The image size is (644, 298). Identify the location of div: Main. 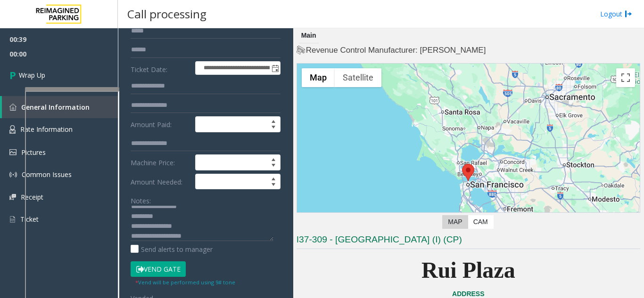
(309, 35).